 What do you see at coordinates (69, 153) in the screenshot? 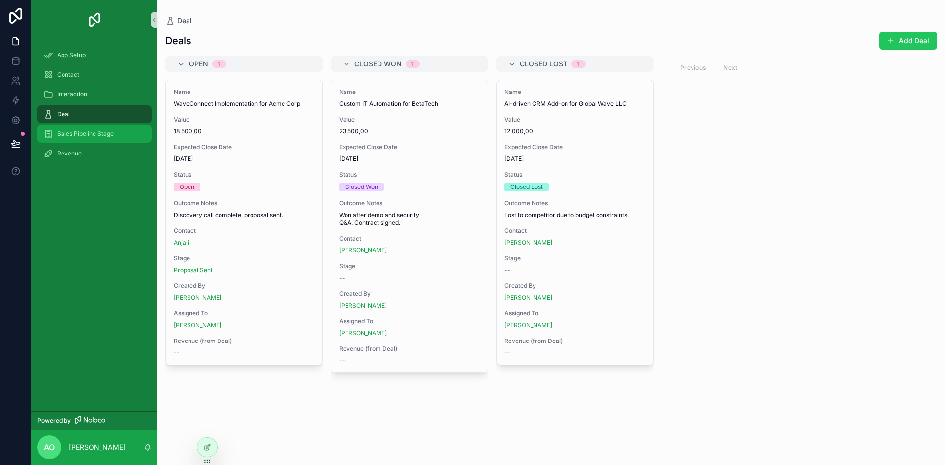
I see `span: Revenue` at bounding box center [69, 153].